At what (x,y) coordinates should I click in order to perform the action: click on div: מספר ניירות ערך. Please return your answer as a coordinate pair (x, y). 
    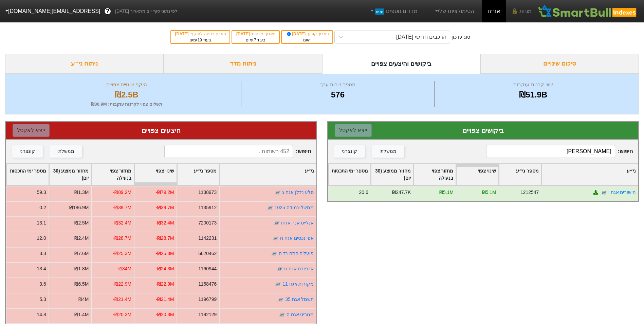
    Looking at the image, I should click on (338, 84).